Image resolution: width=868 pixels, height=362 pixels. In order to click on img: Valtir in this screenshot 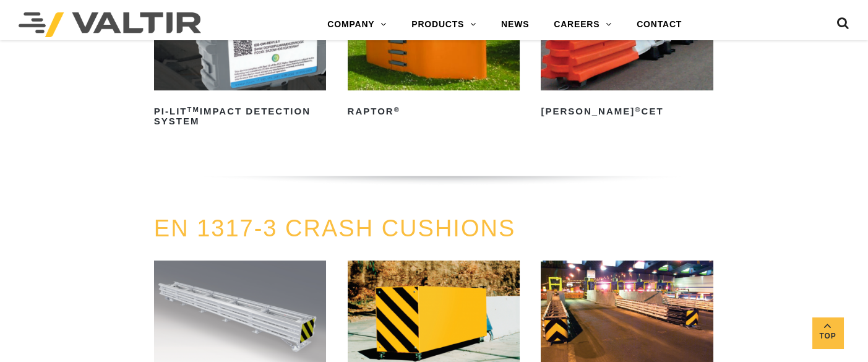, I will do `click(109, 25)`.